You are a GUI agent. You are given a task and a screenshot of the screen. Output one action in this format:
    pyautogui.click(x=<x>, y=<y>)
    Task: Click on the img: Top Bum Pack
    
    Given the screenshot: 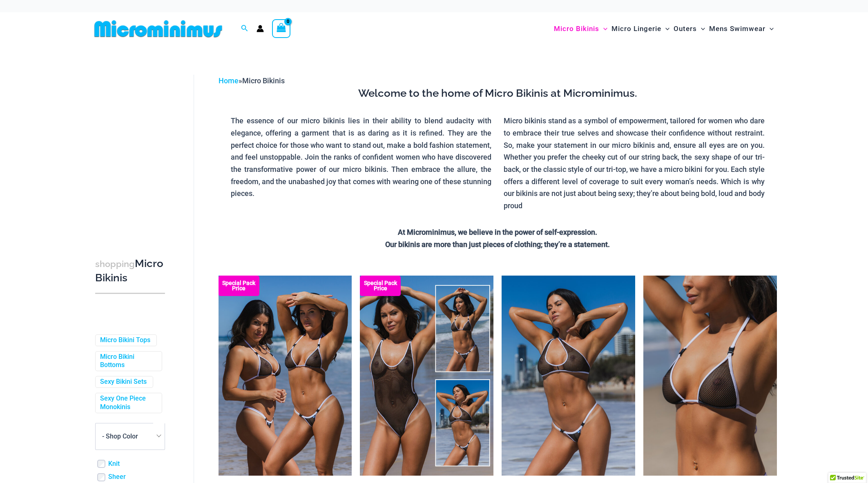 What is the action you would take?
    pyautogui.click(x=285, y=375)
    